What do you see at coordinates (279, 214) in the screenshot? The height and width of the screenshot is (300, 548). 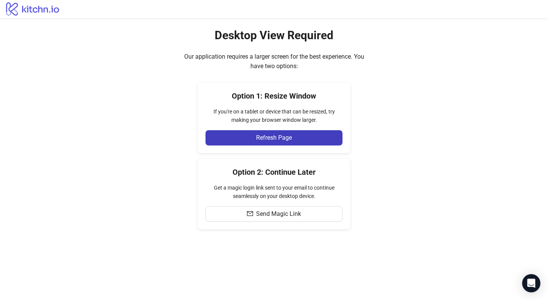 I see `span: Send Magic Link` at bounding box center [279, 214].